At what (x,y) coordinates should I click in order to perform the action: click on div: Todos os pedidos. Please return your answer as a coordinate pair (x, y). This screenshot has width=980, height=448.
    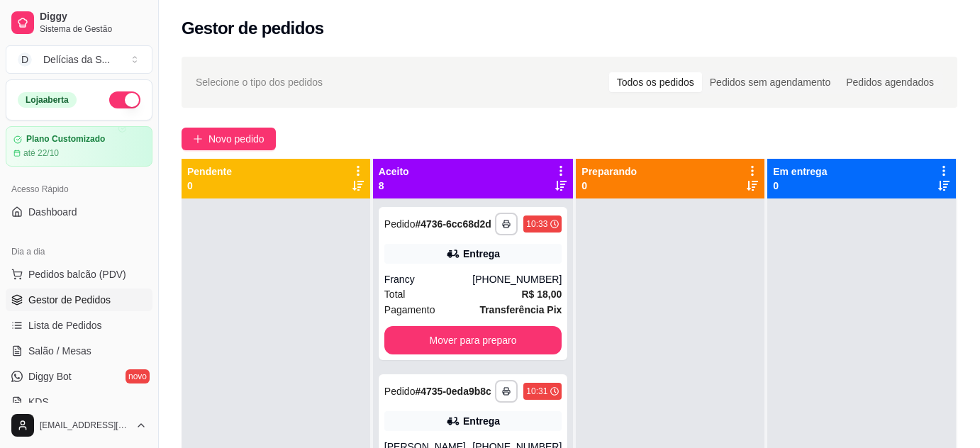
    Looking at the image, I should click on (655, 82).